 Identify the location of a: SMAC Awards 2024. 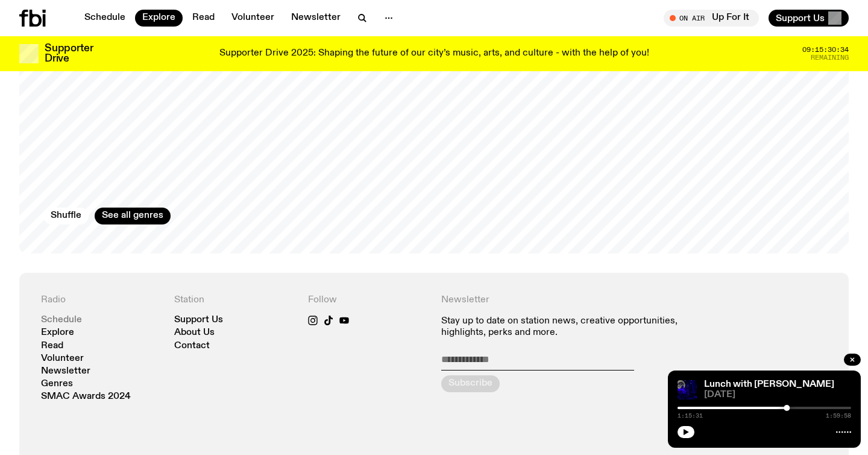
(86, 396).